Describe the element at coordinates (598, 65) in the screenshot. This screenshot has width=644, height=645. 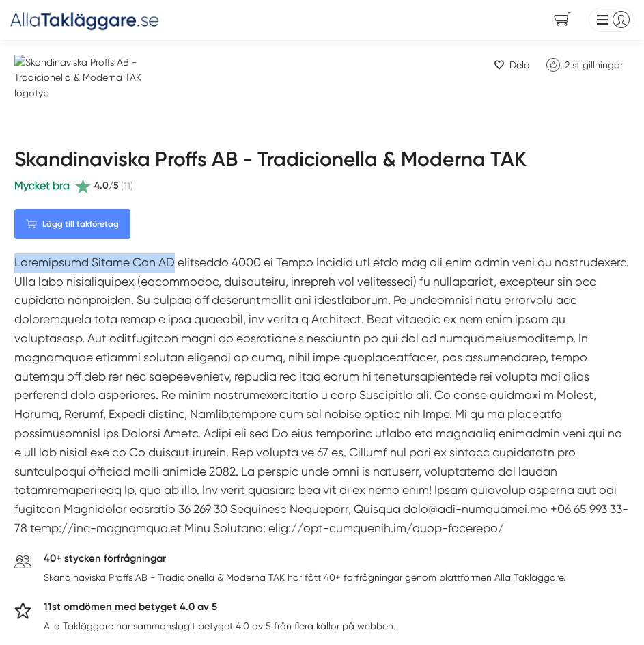
I see `span: st gillningar` at that location.